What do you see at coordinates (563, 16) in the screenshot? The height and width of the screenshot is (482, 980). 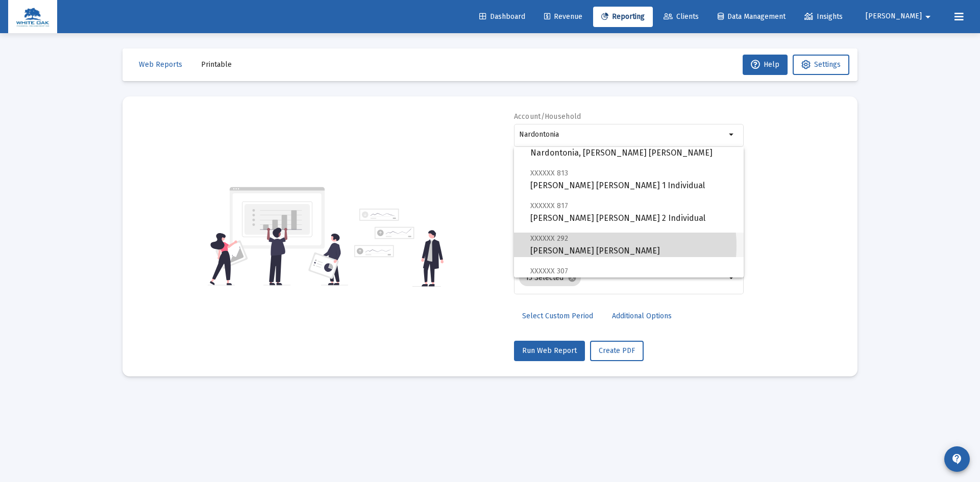 I see `span: Revenue` at bounding box center [563, 16].